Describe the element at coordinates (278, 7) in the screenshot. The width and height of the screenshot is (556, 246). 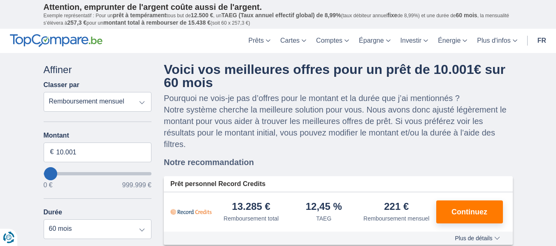
I see `p: Attention, emprunter de l'argent coûte aussi de l'argent.` at that location.